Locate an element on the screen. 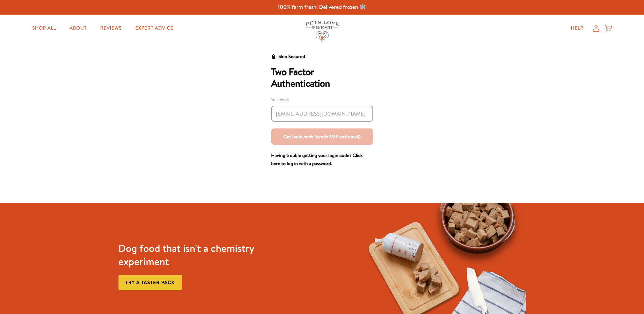  a: Skio Secured is located at coordinates (288, 59).